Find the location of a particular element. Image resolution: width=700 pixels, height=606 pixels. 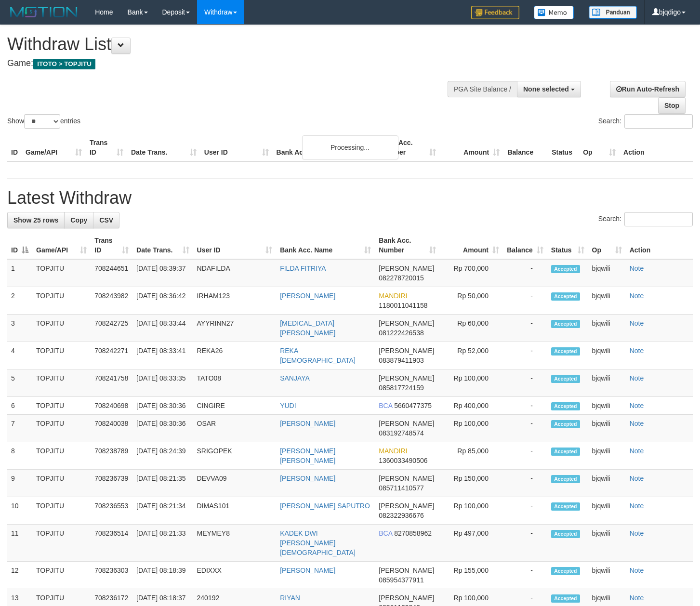

td: DIMAS101 is located at coordinates (235, 510).